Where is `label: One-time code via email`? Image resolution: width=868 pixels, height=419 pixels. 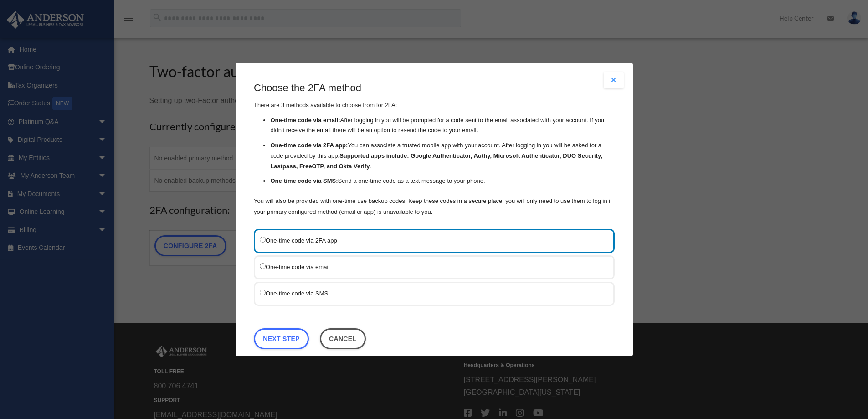 label: One-time code via email is located at coordinates (430, 267).